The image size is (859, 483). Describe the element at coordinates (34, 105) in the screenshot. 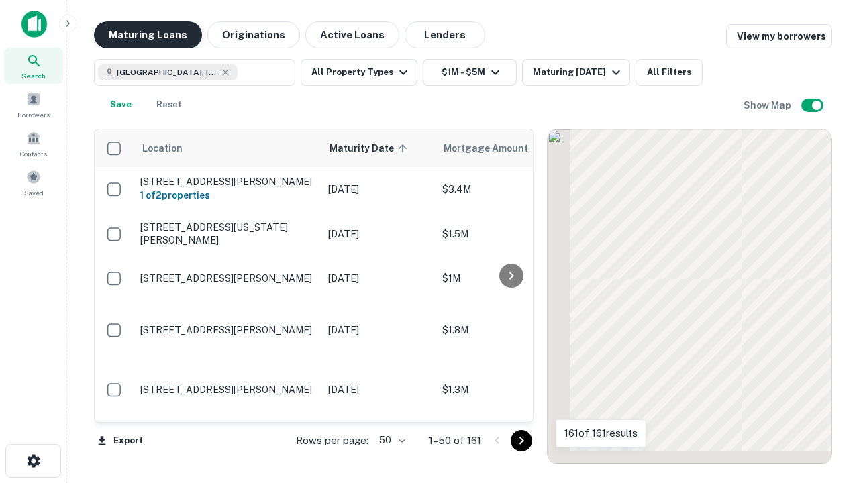

I see `a: Borrowers` at that location.